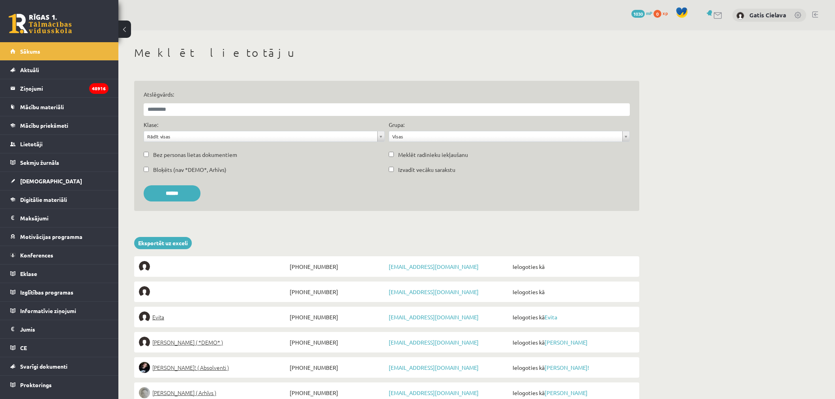  What do you see at coordinates (649, 13) in the screenshot?
I see `span: mP` at bounding box center [649, 13].